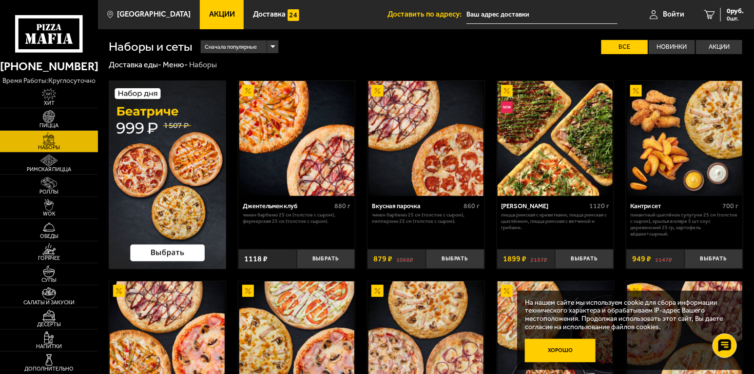 The width and height of the screenshot is (754, 374). Describe the element at coordinates (555, 221) in the screenshot. I see `p: Пицца Римская с креветками, Пицца Римская с цыплёнком, Пицца Римская с ветчиной и грибами.` at that location.